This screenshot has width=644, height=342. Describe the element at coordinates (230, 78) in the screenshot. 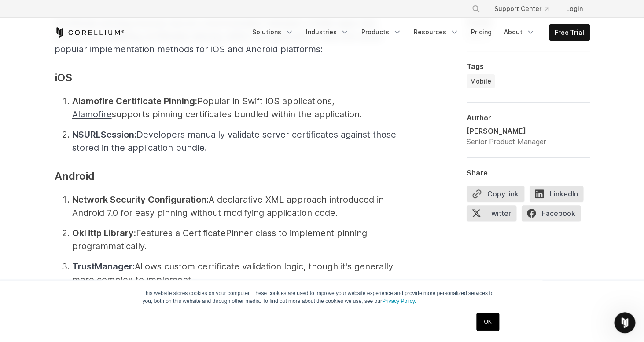

I see `h4: iOS` at that location.